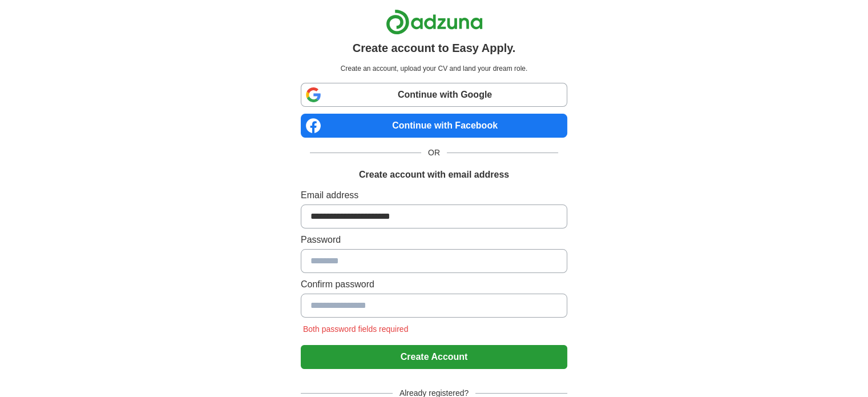 The height and width of the screenshot is (397, 868). What do you see at coordinates (434, 195) in the screenshot?
I see `label: Email address` at bounding box center [434, 195].